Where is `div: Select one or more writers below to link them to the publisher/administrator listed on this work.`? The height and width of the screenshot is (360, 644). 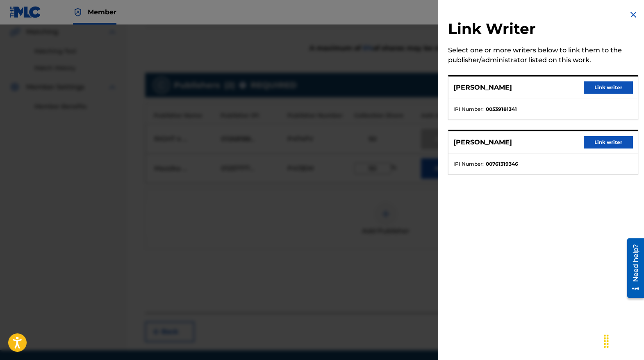
div: Select one or more writers below to link them to the publisher/administrator listed on this work. is located at coordinates (543, 55).